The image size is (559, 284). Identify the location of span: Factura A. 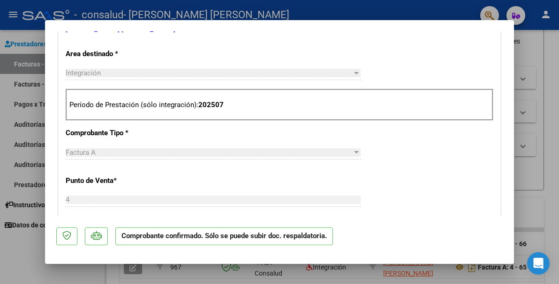
(81, 153).